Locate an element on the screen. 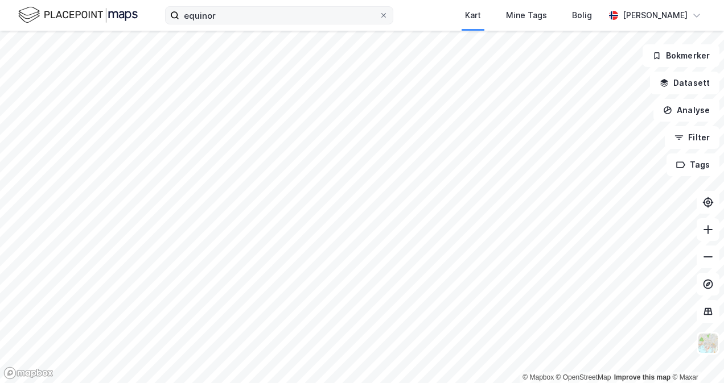  a: Improve this map is located at coordinates (642, 378).